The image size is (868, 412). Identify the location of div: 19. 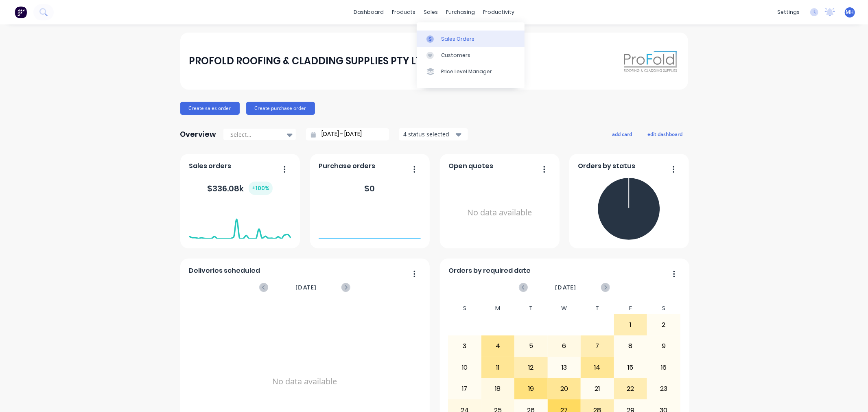
(531, 389).